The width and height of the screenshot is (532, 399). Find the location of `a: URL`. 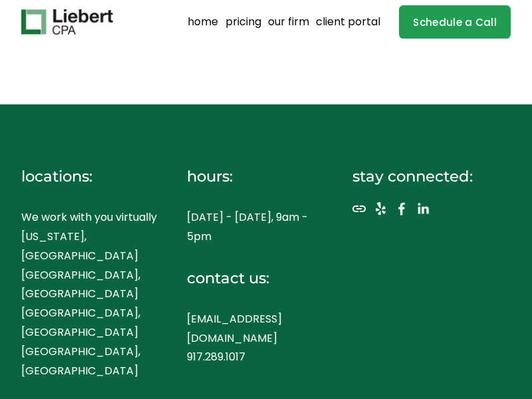

a: URL is located at coordinates (359, 209).